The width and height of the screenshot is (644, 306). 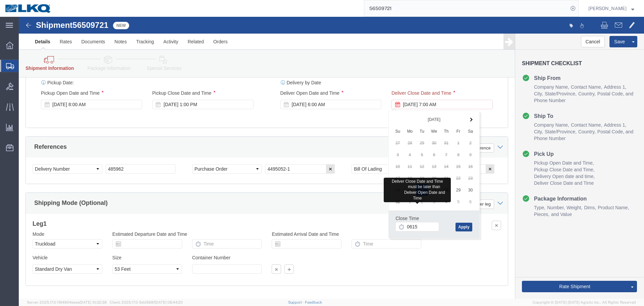 What do you see at coordinates (608, 8) in the screenshot?
I see `span: Rajasheker Reddy` at bounding box center [608, 8].